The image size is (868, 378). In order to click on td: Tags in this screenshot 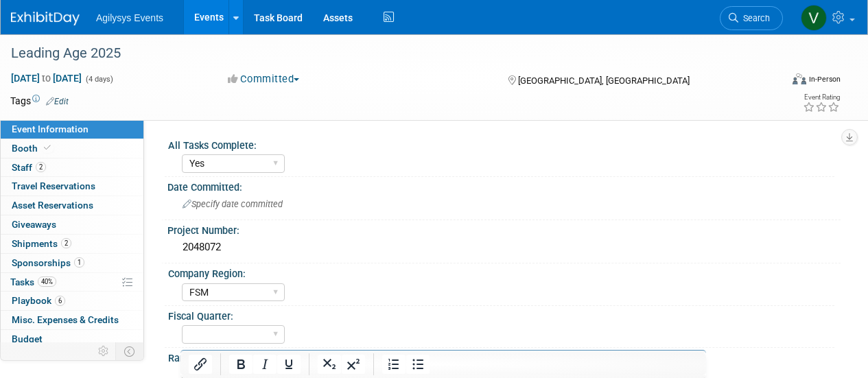, I will do `click(39, 101)`.